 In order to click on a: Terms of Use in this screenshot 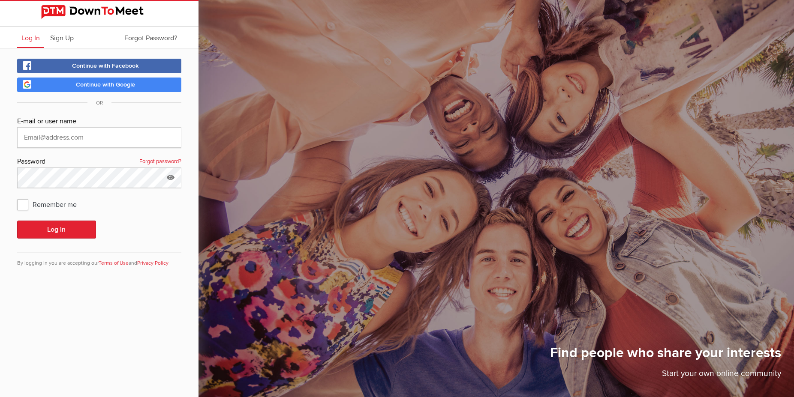, I will do `click(114, 263)`.